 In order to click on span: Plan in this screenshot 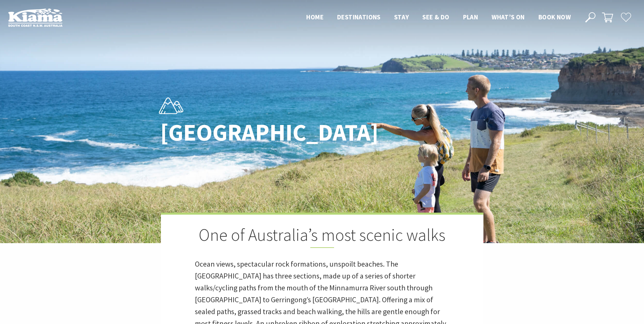, I will do `click(470, 17)`.